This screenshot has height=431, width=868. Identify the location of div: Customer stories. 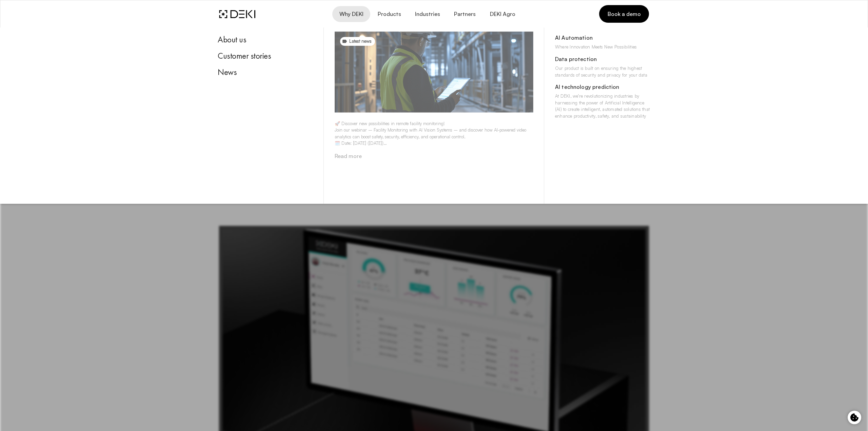
(265, 56).